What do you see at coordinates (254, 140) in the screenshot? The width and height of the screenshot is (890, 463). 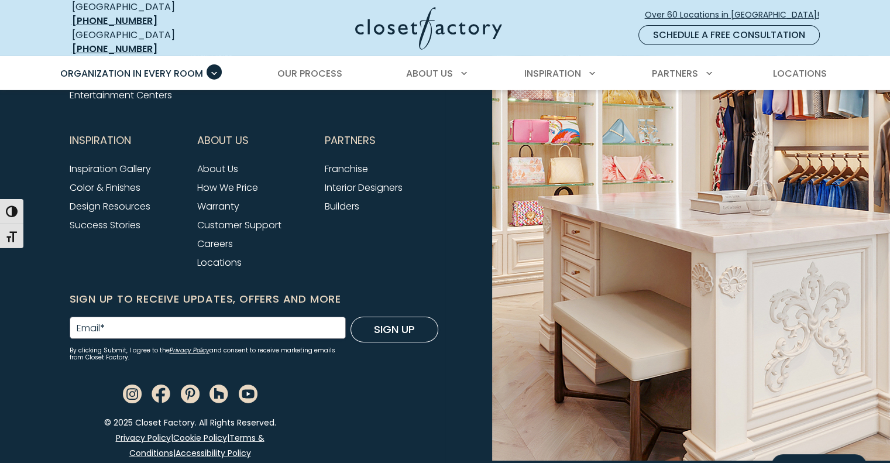 I see `button: Footer Subnav Button - About Us` at bounding box center [254, 140].